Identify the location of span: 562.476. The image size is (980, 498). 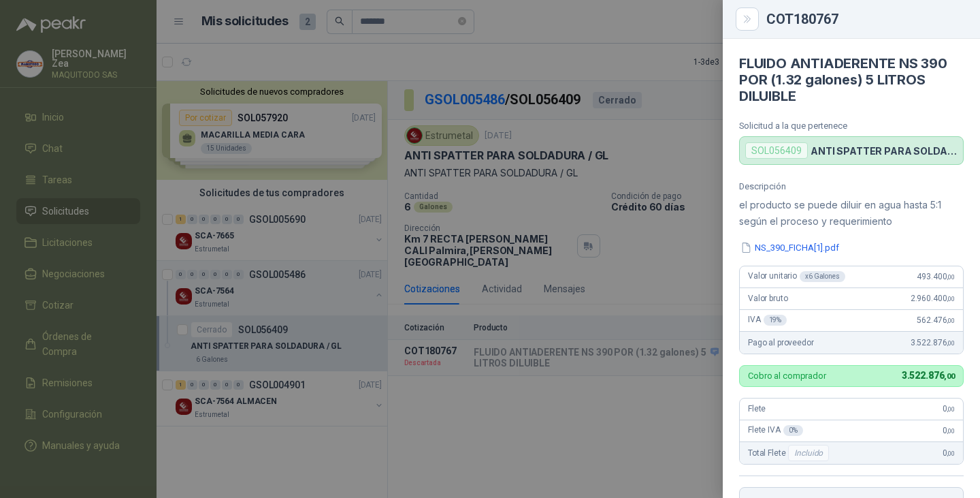
(936, 320).